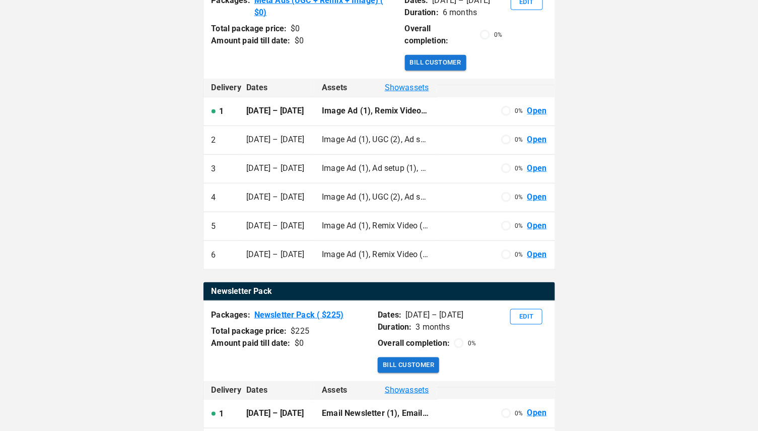 Image resolution: width=758 pixels, height=431 pixels. Describe the element at coordinates (460, 13) in the screenshot. I see `p: 6 months` at that location.